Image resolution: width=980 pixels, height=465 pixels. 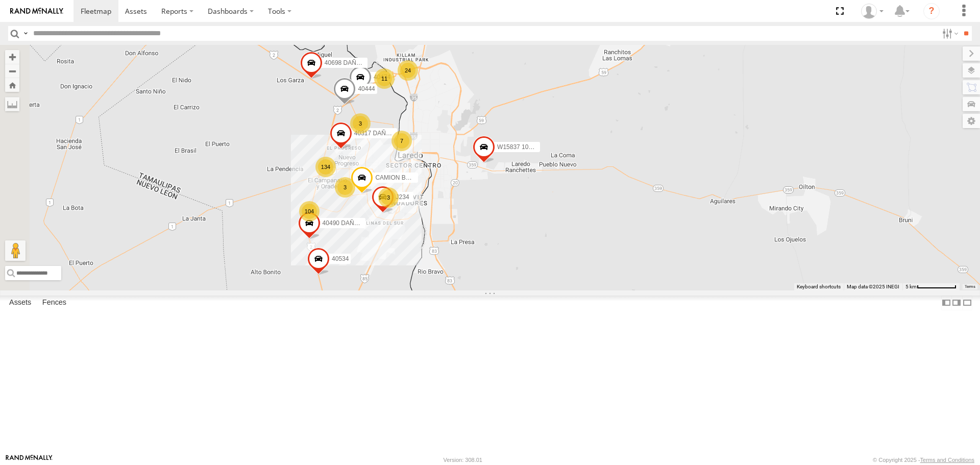 I want to click on span: W15837 102025, so click(x=519, y=147).